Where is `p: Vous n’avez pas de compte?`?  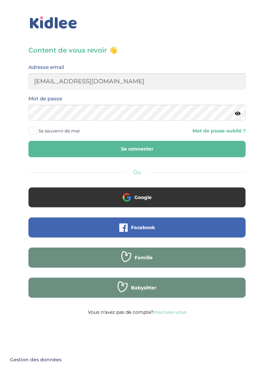
p: Vous n’avez pas de compte? is located at coordinates (137, 312).